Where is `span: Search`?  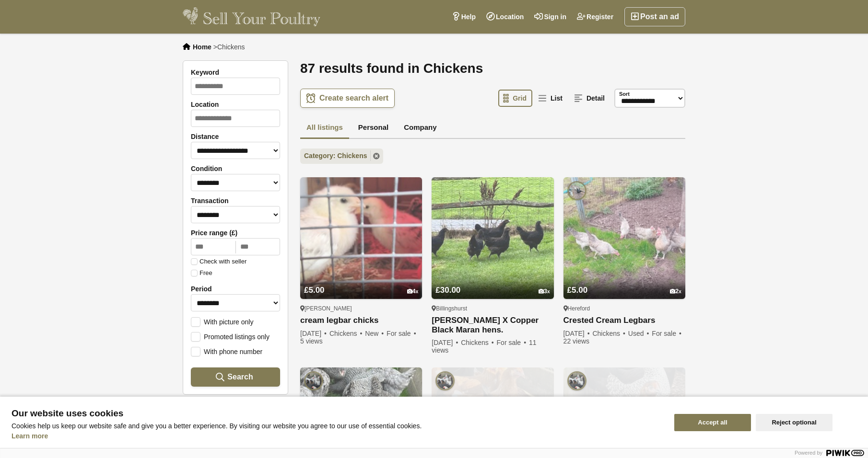 span: Search is located at coordinates (240, 377).